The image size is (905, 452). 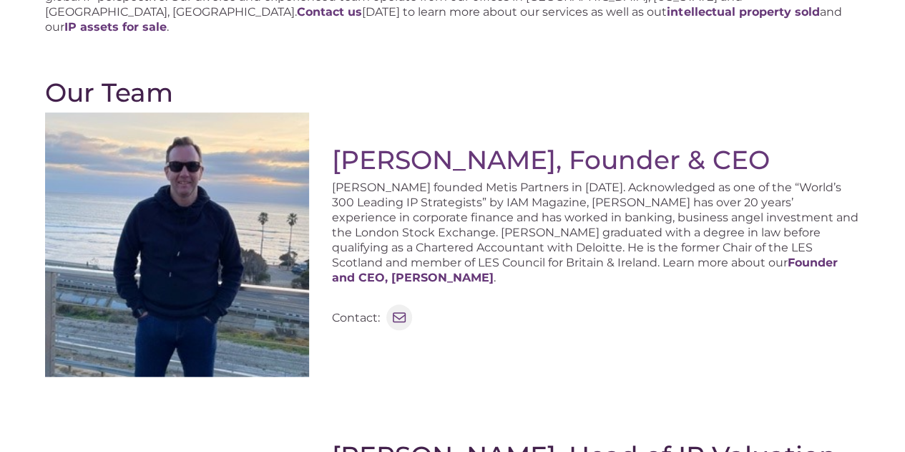 What do you see at coordinates (743, 11) in the screenshot?
I see `a: intellectual property sold` at bounding box center [743, 11].